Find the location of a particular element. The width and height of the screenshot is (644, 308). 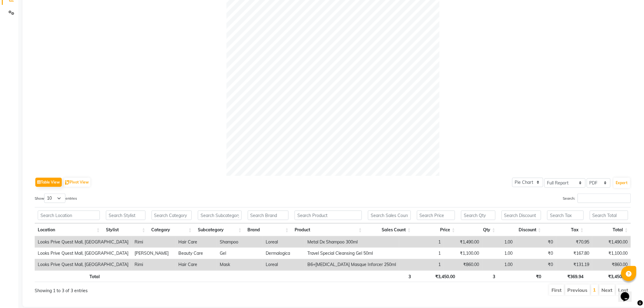

button: Pivot View is located at coordinates (77, 182).